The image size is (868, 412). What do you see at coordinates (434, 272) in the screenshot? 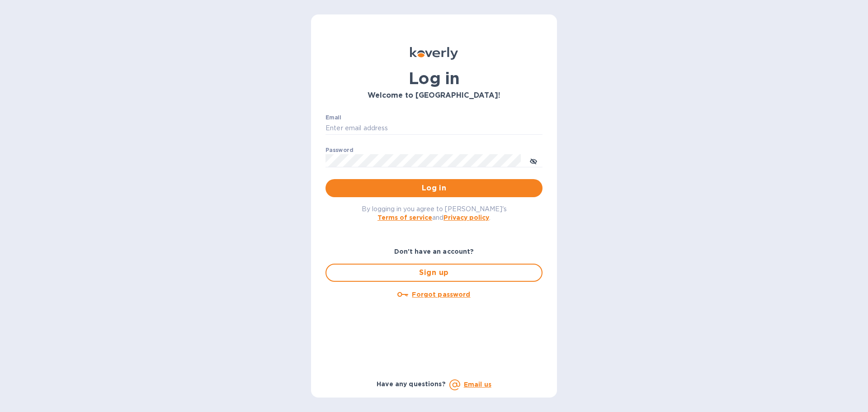
I see `button: Sign up` at bounding box center [434, 272].